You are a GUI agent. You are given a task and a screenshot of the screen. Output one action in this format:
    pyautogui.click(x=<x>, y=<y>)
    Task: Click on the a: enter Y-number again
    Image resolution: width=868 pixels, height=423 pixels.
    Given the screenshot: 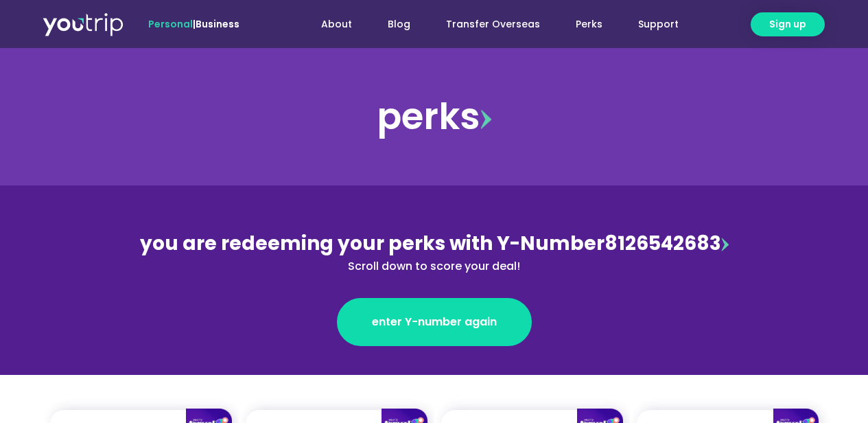 What is the action you would take?
    pyautogui.click(x=434, y=322)
    